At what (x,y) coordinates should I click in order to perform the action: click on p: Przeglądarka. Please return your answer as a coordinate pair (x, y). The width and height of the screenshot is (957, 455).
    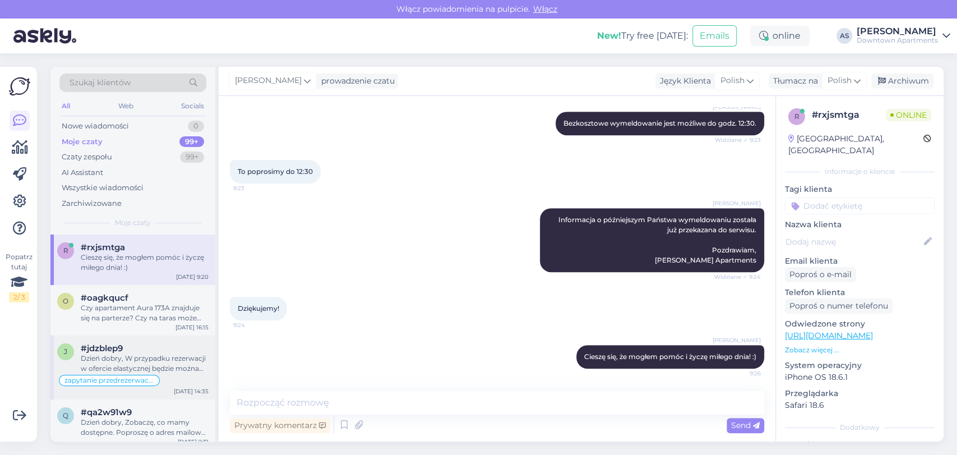
    Looking at the image, I should click on (859, 393).